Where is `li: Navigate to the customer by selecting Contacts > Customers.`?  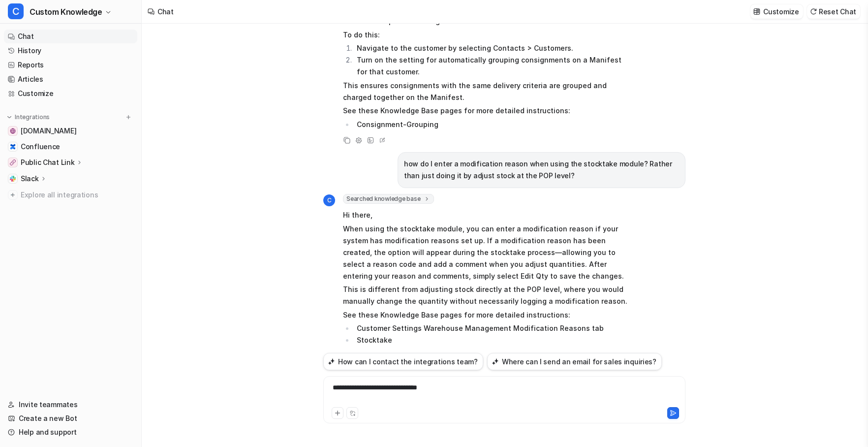 li: Navigate to the customer by selecting Contacts > Customers. is located at coordinates (492, 49).